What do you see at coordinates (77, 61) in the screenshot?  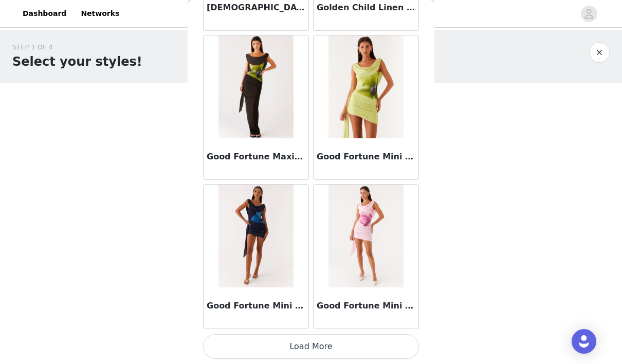 I see `h1: Select your styles!` at bounding box center [77, 61].